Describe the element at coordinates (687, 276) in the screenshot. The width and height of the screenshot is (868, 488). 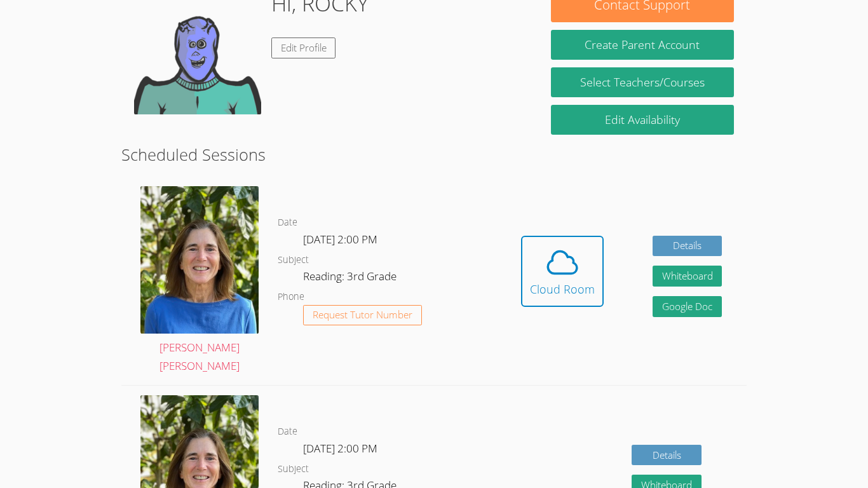
I see `button: Whiteboard` at that location.